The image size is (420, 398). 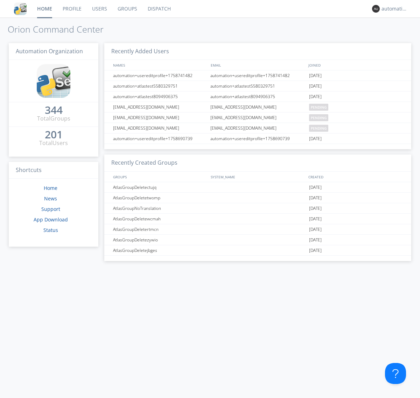 I want to click on div: AtlasGroupDeletectujq, so click(x=160, y=187).